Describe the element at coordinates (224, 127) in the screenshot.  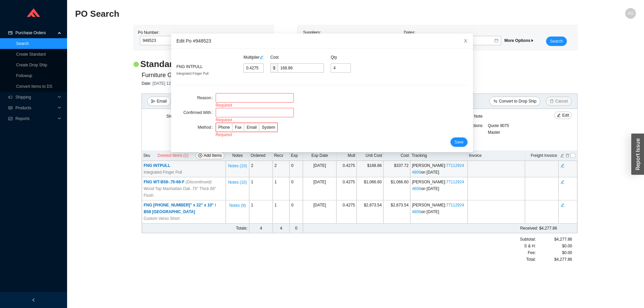
I see `span: Phone` at that location.